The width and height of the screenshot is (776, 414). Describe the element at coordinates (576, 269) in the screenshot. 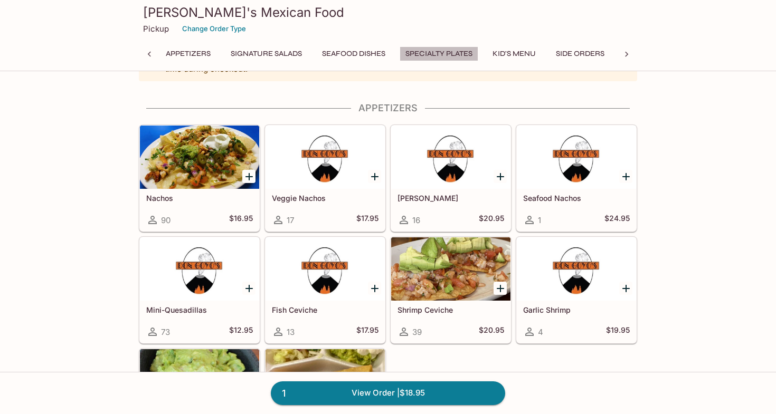

I see `div: Garlic Shrimp` at that location.